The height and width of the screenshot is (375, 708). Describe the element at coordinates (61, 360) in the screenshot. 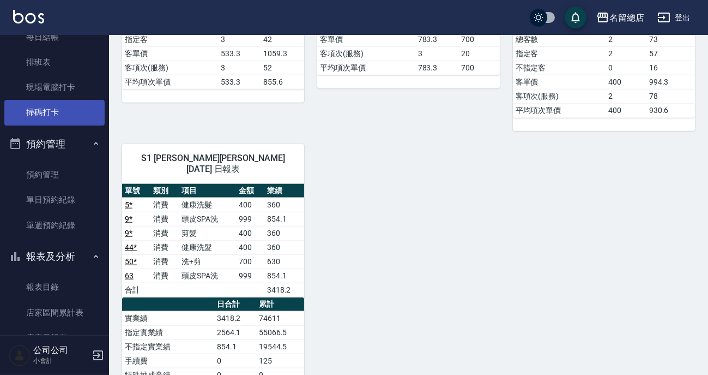

I see `p: 小會計` at that location.